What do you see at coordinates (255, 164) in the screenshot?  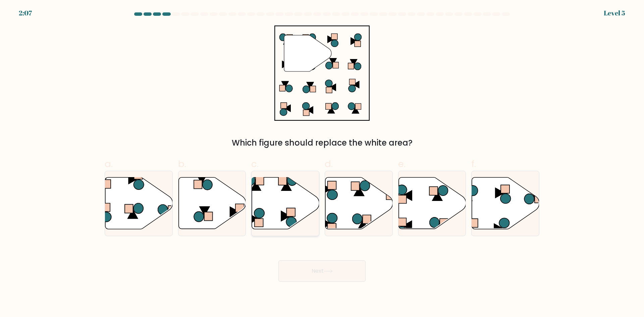 I see `span: c.` at bounding box center [255, 164].